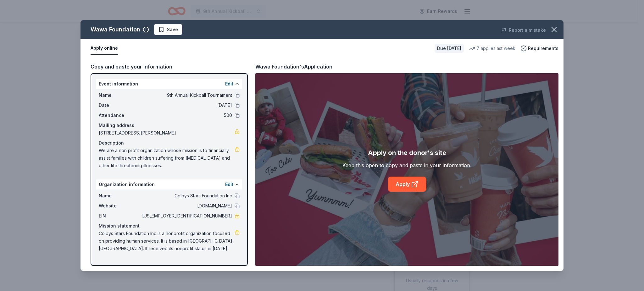  What do you see at coordinates (539, 48) in the screenshot?
I see `button: Requirements` at bounding box center [539, 48].